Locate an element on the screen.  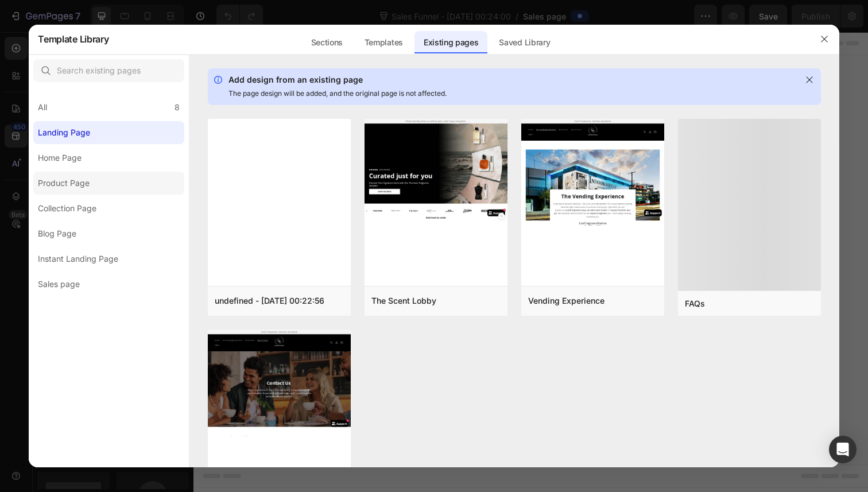
img: -pages-thescentlobby_portrait.jpg is located at coordinates (436, 172).